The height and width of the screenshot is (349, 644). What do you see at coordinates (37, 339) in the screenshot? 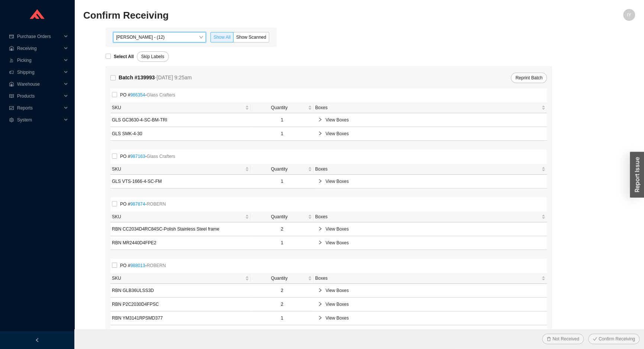
I see `span: left` at bounding box center [37, 339].